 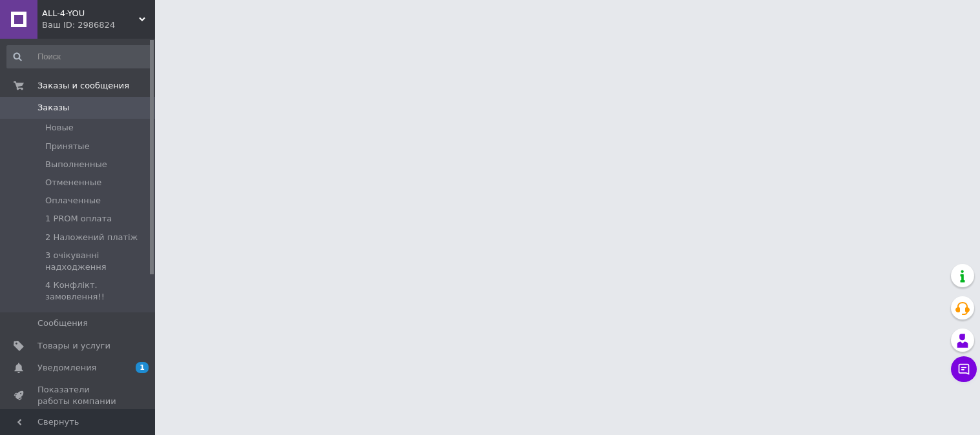 I want to click on input: Поиск, so click(x=80, y=57).